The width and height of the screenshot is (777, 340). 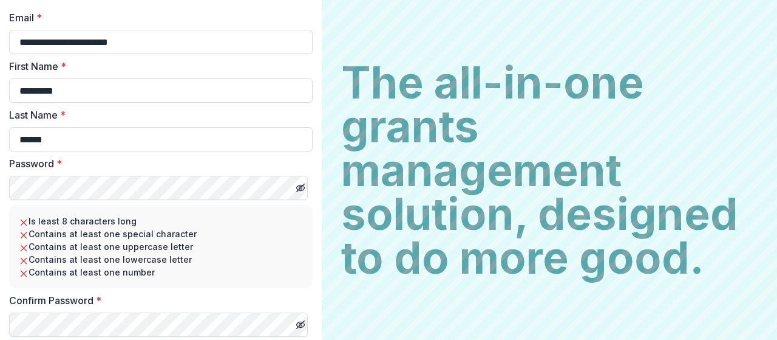 What do you see at coordinates (161, 233) in the screenshot?
I see `li: Contains at least one special character` at bounding box center [161, 233].